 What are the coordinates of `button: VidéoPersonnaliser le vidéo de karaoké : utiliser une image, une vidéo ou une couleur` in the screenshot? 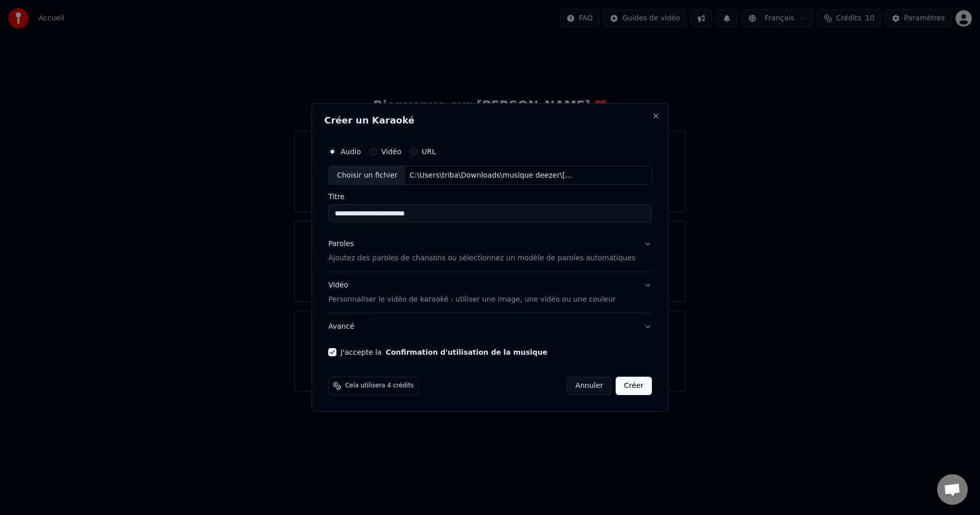 It's located at (490, 293).